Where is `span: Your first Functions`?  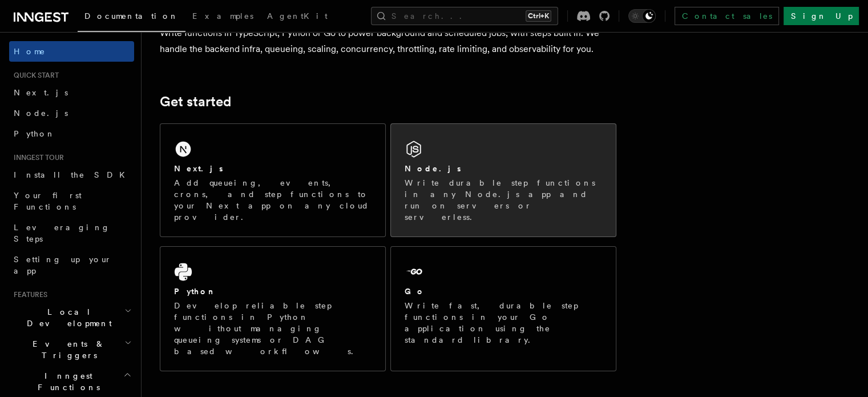
span: Your first Functions is located at coordinates (47, 201).